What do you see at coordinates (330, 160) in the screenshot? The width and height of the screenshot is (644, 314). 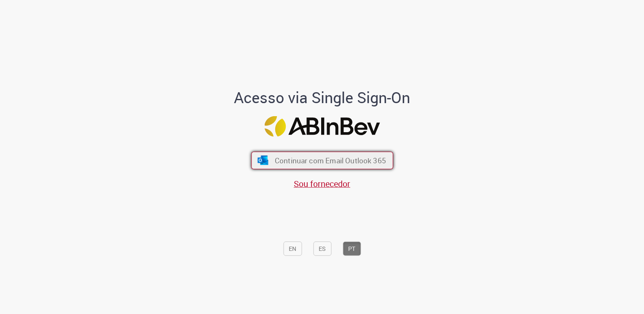 I see `span: Continuar com Email Outlook 365` at bounding box center [330, 160].